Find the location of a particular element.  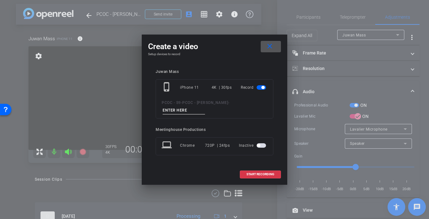

input: ENTER HERE is located at coordinates (184, 110).